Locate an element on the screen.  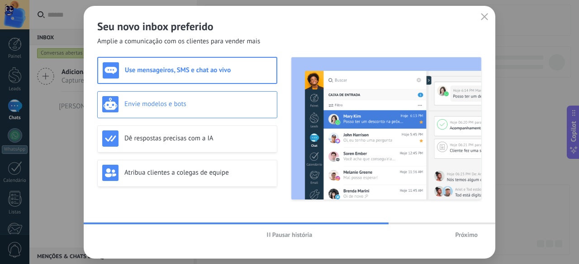
button: Pausar história is located at coordinates (289, 235).